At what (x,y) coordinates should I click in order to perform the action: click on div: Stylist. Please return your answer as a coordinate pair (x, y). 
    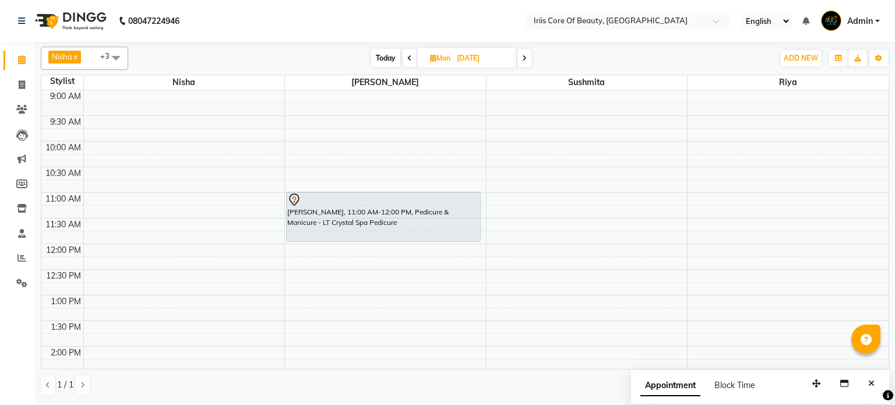
    Looking at the image, I should click on (62, 81).